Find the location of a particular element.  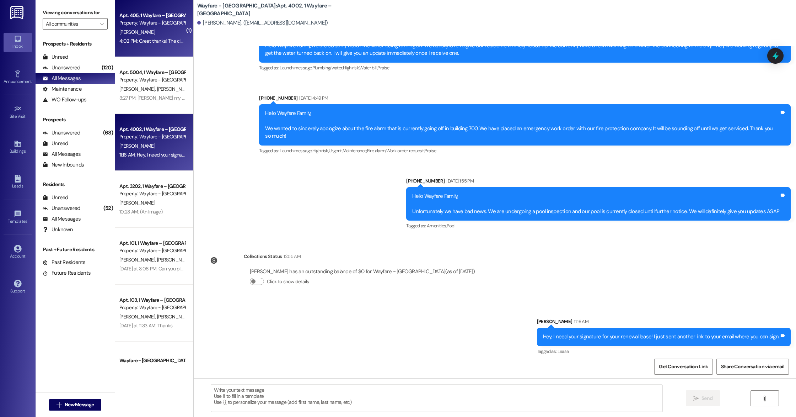

div: Maintenance is located at coordinates (62, 89).